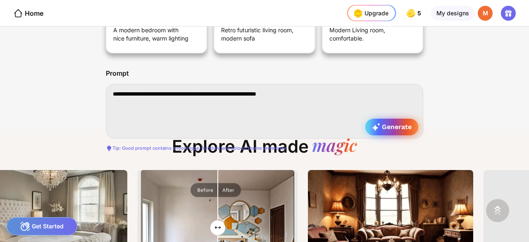 Image resolution: width=529 pixels, height=242 pixels. Describe the element at coordinates (117, 74) in the screenshot. I see `div: Prompt` at that location.